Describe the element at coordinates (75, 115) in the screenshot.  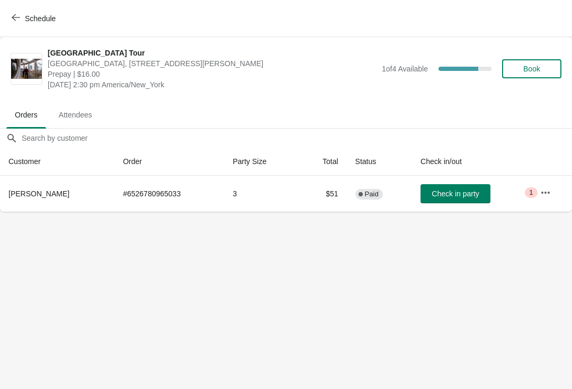
I see `span: Attendees` at that location.